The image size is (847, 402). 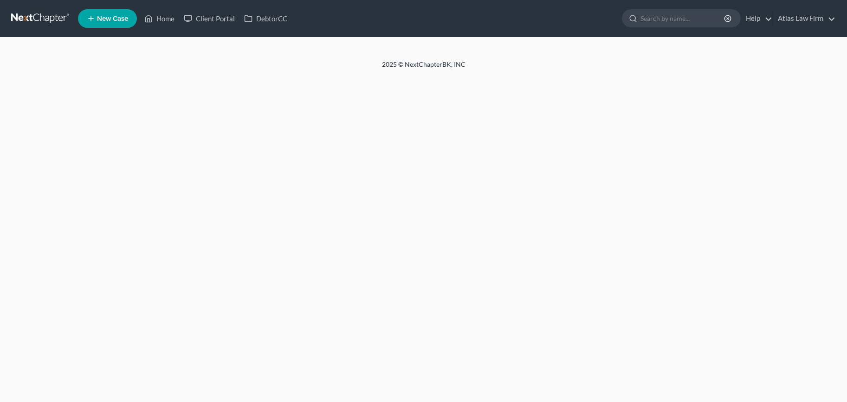 I want to click on a: Help, so click(x=756, y=19).